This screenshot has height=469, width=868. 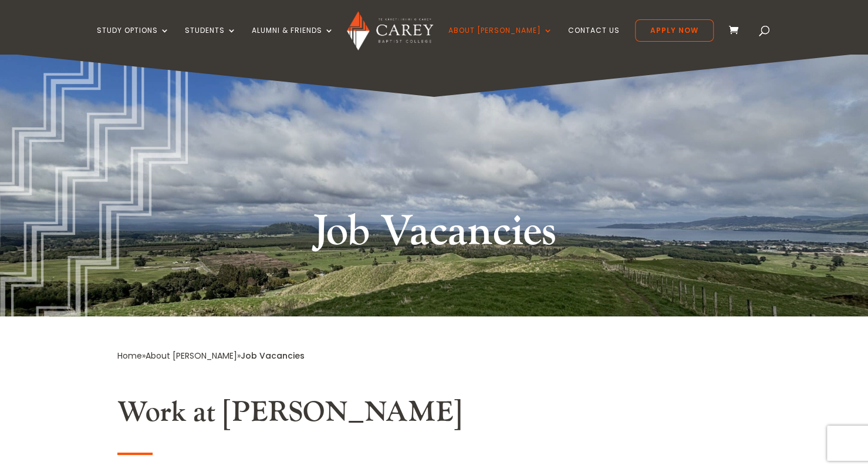 What do you see at coordinates (211, 40) in the screenshot?
I see `a: Students` at bounding box center [211, 40].